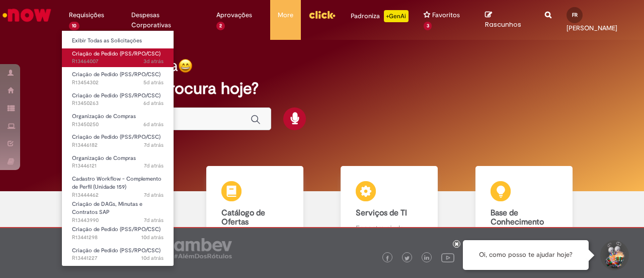 The height and width of the screenshot is (278, 644). Describe the element at coordinates (118, 145) in the screenshot. I see `span: R13446182` at that location.